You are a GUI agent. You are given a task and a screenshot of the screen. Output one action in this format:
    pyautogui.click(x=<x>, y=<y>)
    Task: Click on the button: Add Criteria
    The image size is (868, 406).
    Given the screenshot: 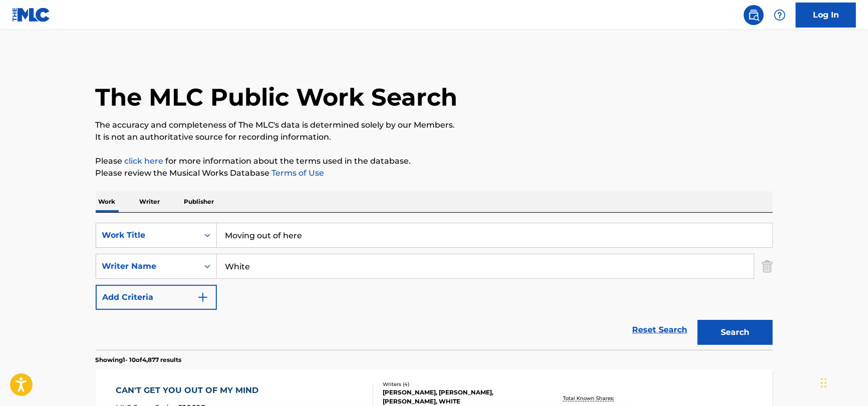 What is the action you would take?
    pyautogui.click(x=156, y=298)
    